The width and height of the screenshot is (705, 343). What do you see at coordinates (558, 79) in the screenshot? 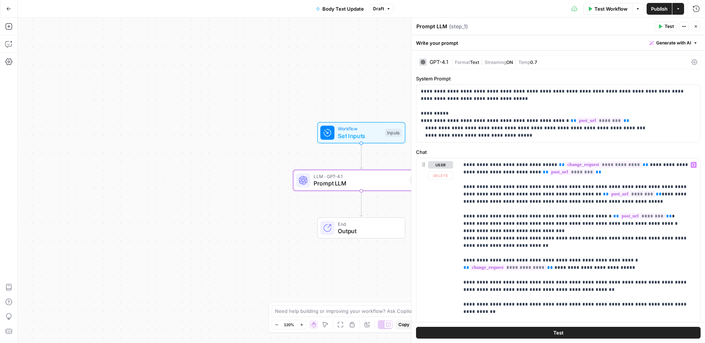
I see `label: System Prompt` at bounding box center [558, 79].